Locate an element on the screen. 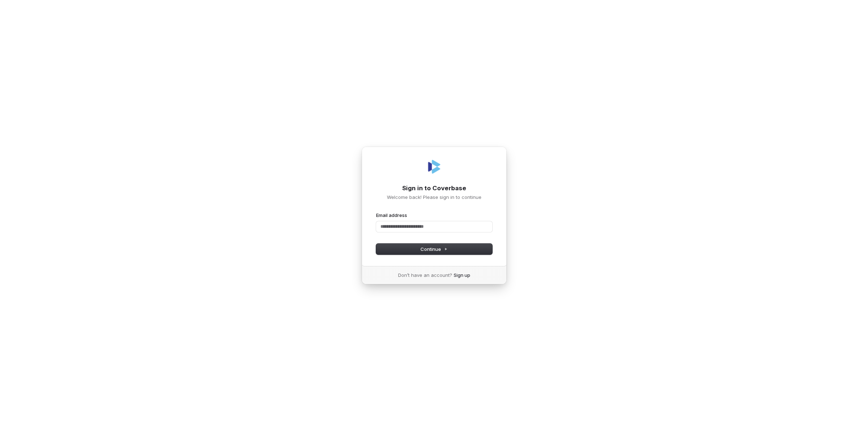  span: Don’t have an account? is located at coordinates (425, 275).